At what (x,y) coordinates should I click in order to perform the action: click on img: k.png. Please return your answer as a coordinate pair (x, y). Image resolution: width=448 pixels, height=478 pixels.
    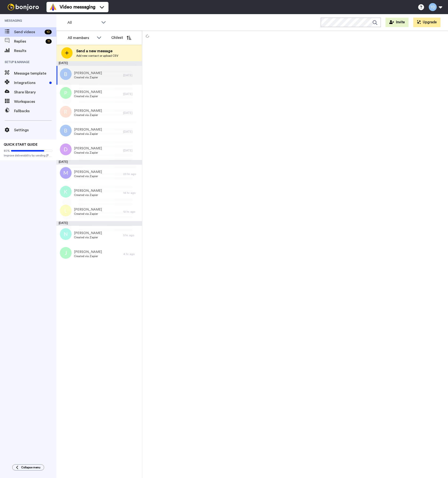
    Looking at the image, I should click on (66, 192).